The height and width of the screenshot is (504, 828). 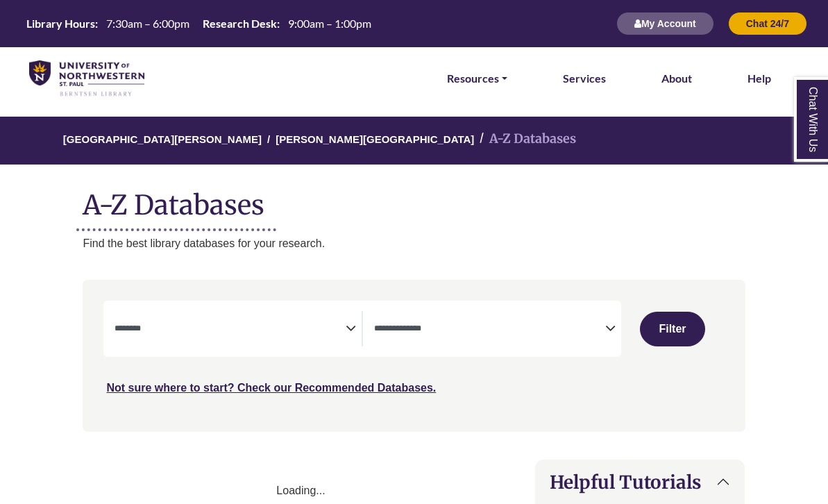 What do you see at coordinates (271, 387) in the screenshot?
I see `a: Not sure where to start? Check our Recommended Databases.` at bounding box center [271, 387].